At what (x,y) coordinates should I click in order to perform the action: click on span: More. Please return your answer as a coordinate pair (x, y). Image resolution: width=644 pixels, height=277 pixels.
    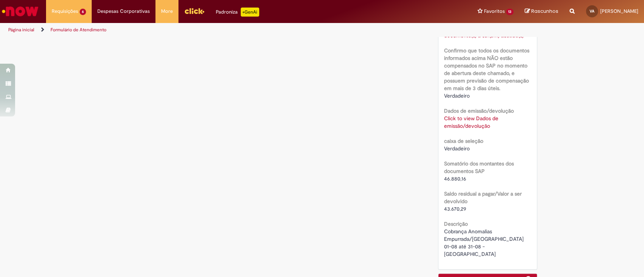
    Looking at the image, I should click on (167, 11).